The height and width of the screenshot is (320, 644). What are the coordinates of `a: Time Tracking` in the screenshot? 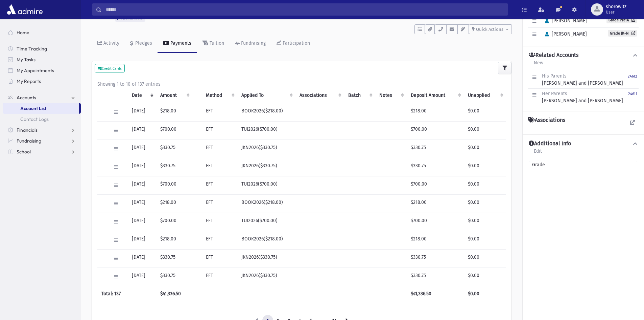 It's located at (41, 49).